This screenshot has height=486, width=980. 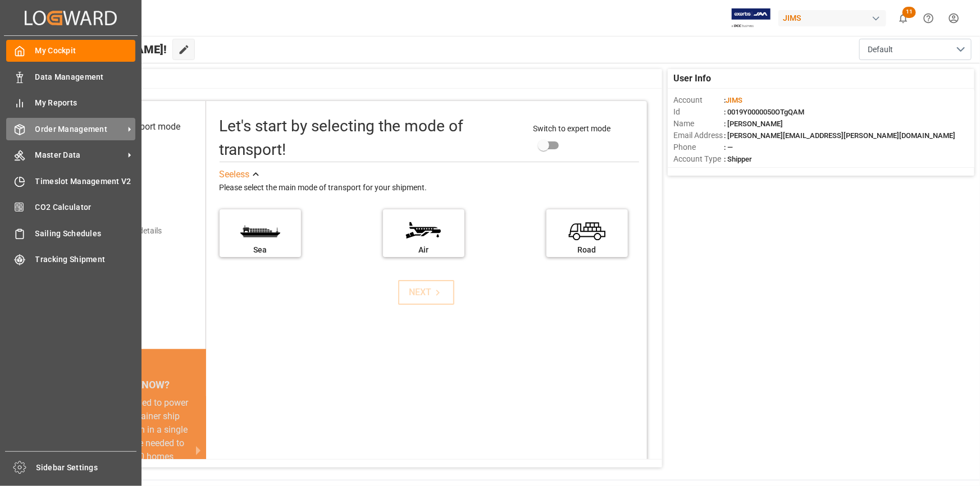 I want to click on div: See less, so click(x=235, y=175).